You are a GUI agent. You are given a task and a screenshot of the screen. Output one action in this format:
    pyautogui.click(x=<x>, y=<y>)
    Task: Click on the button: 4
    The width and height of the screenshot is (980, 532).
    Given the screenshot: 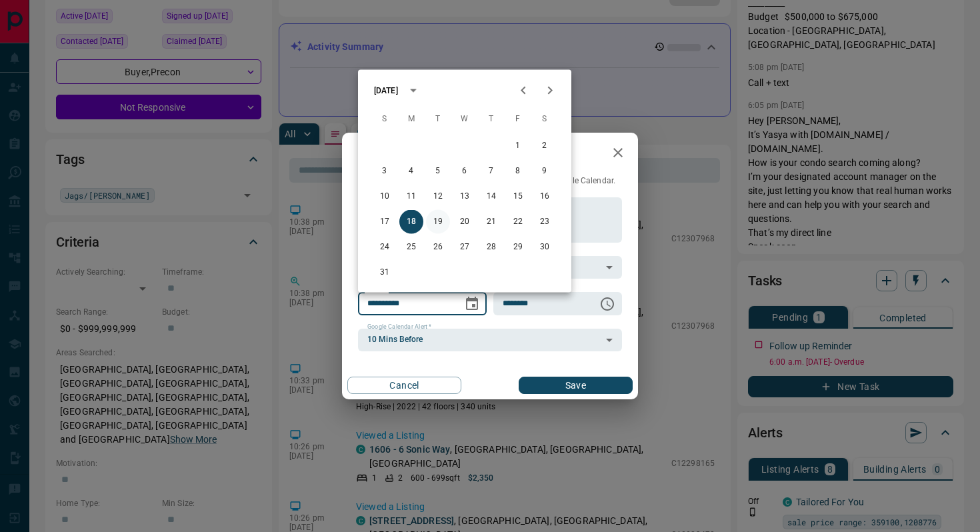 What is the action you would take?
    pyautogui.click(x=411, y=171)
    